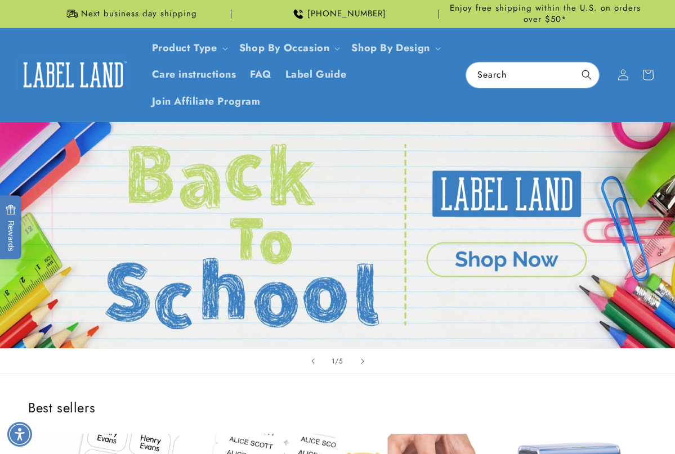 The image size is (675, 454). What do you see at coordinates (194, 74) in the screenshot?
I see `span: Care instructions` at bounding box center [194, 74].